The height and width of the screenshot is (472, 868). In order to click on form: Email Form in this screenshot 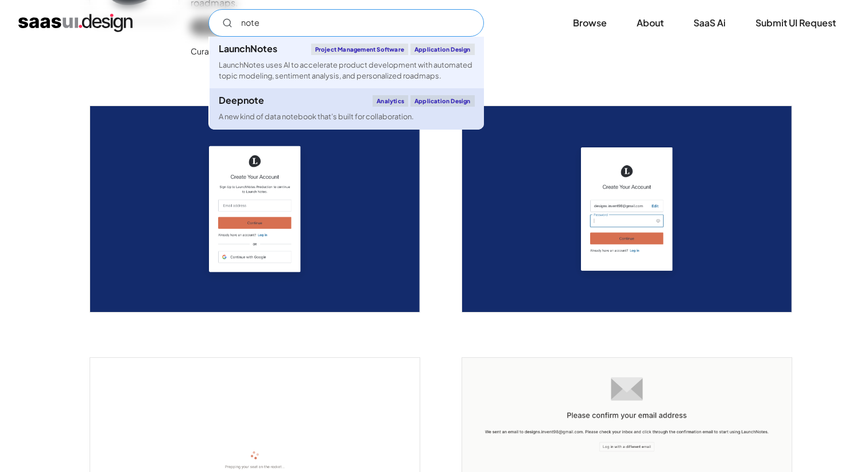, I will do `click(346, 23)`.